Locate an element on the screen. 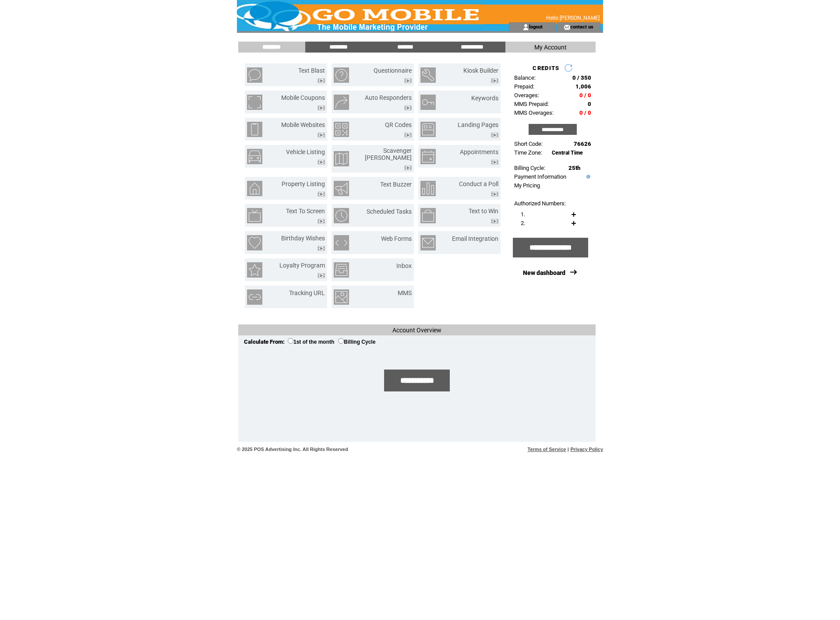  img: mobile-websites.png is located at coordinates (254, 129).